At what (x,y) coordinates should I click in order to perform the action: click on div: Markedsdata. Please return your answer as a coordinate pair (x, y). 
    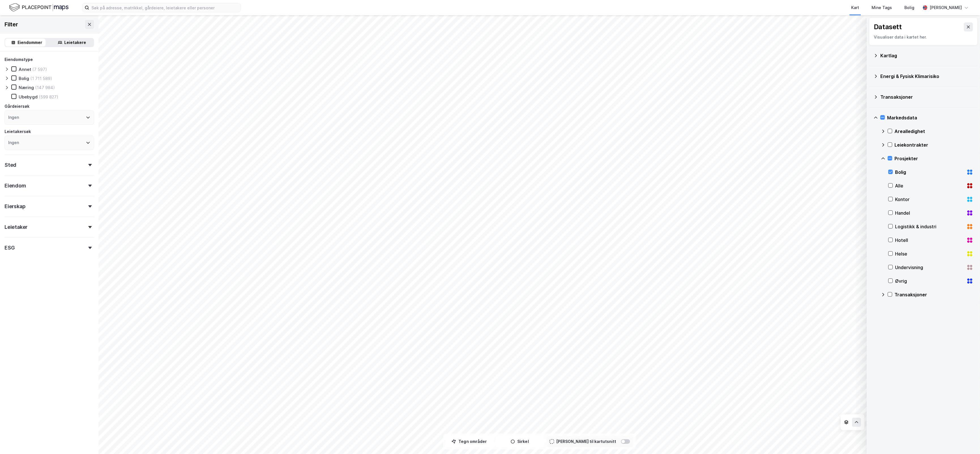
    Looking at the image, I should click on (930, 118).